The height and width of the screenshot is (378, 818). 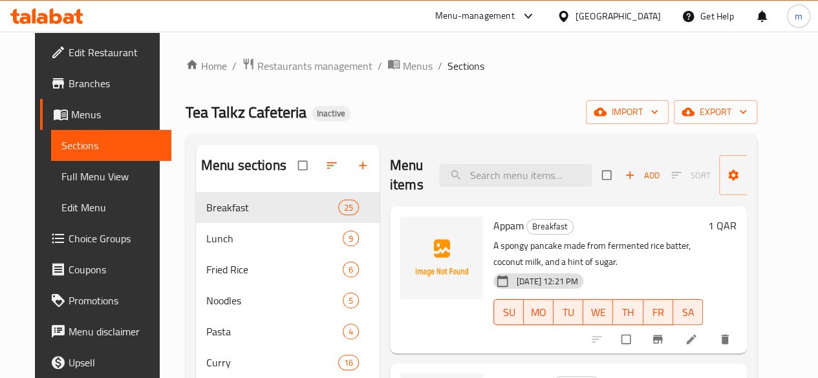 I want to click on div: Curry, so click(x=272, y=363).